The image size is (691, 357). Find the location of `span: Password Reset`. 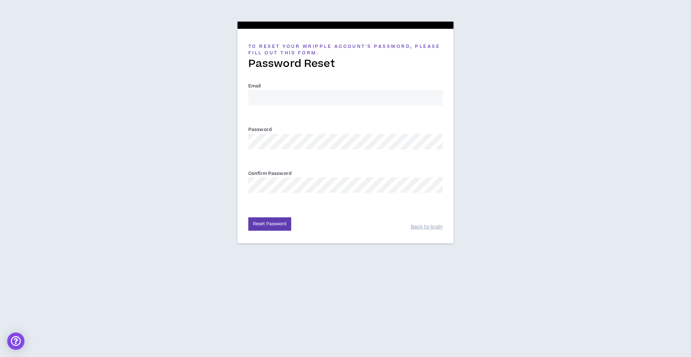

span: Password Reset is located at coordinates (292, 64).